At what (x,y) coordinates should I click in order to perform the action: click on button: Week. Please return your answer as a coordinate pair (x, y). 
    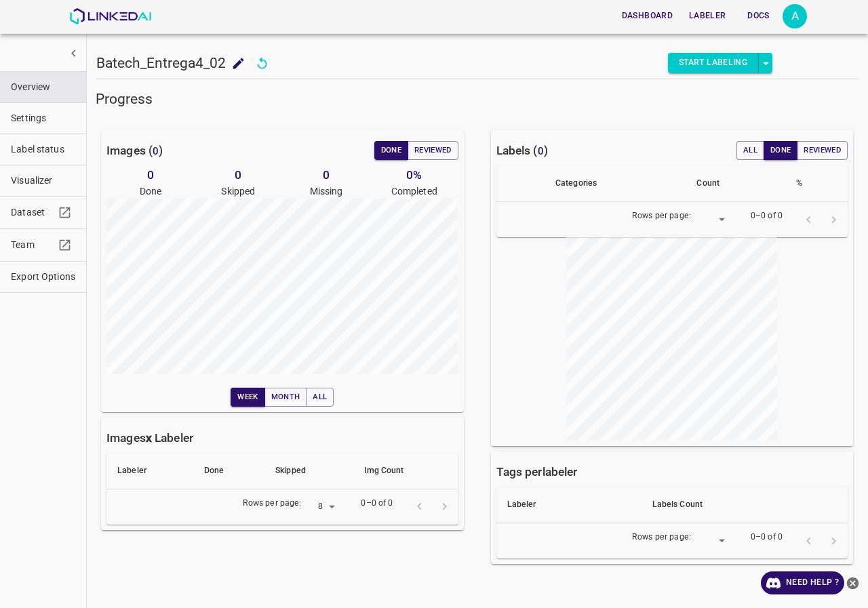
    Looking at the image, I should click on (247, 397).